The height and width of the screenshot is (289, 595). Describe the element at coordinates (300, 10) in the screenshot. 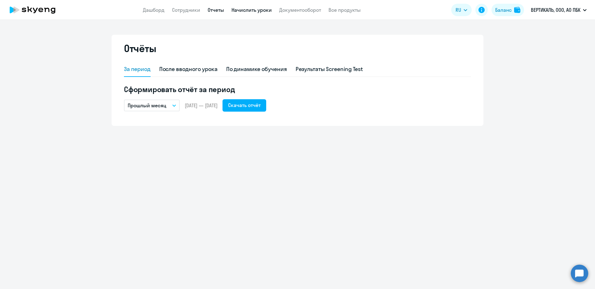

I see `a: Документооборот` at that location.